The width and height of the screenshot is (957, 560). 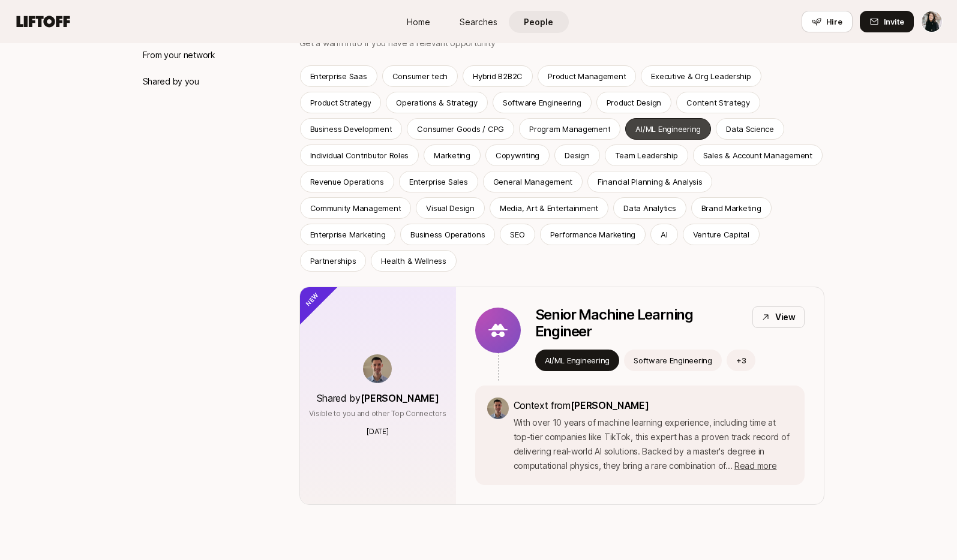 I want to click on p: Visual Design, so click(x=450, y=208).